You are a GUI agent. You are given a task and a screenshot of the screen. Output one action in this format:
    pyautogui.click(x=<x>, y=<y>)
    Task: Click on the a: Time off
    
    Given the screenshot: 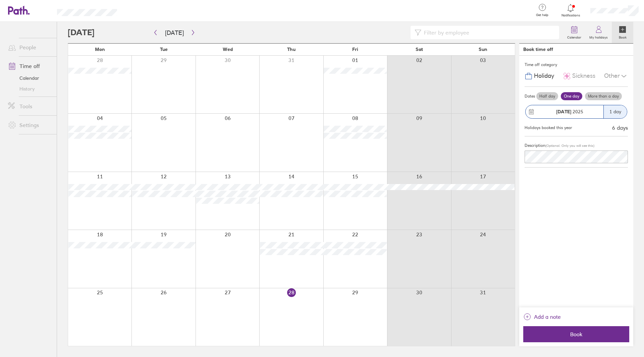 What is the action you would take?
    pyautogui.click(x=30, y=66)
    